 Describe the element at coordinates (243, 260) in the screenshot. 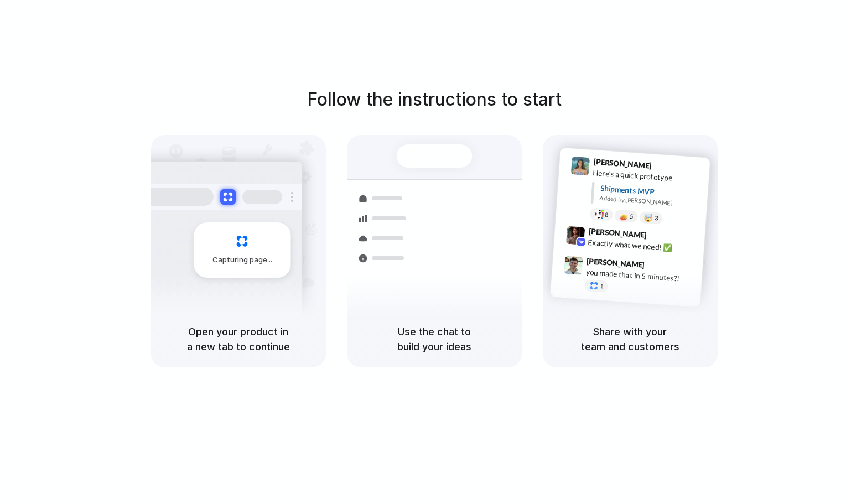

I see `span: Capturing page` at that location.